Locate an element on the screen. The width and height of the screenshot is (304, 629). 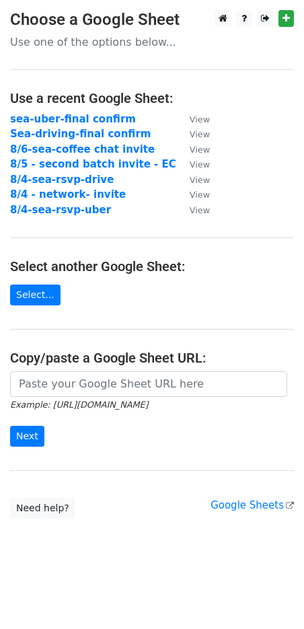
a: 8/6-sea-coffee chat invite is located at coordinates (82, 149).